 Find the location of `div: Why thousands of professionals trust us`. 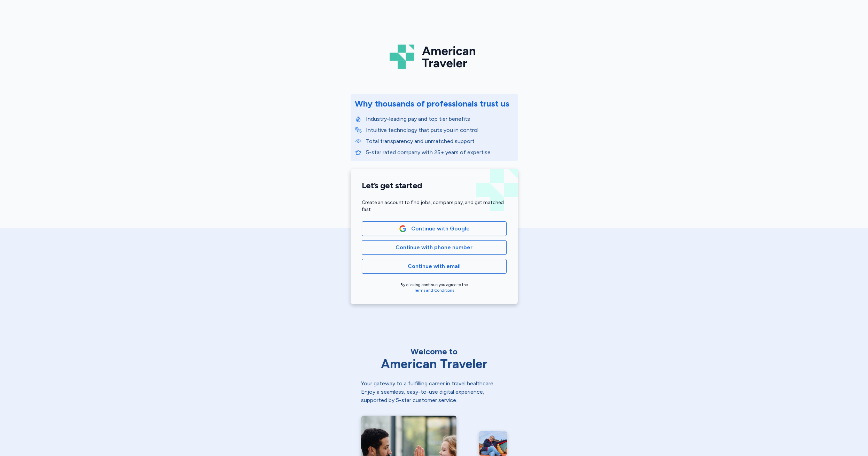

div: Why thousands of professionals trust us is located at coordinates (432, 104).